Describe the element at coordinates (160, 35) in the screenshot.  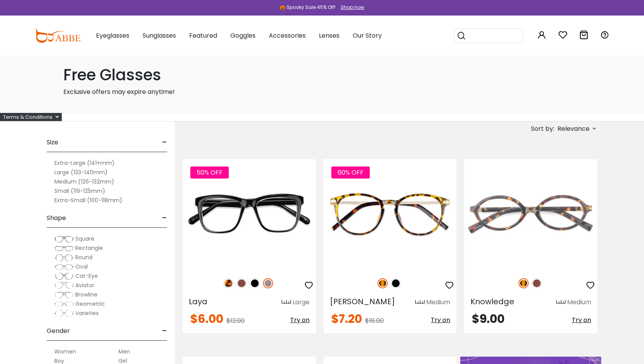
I see `span: Sunglasses` at that location.